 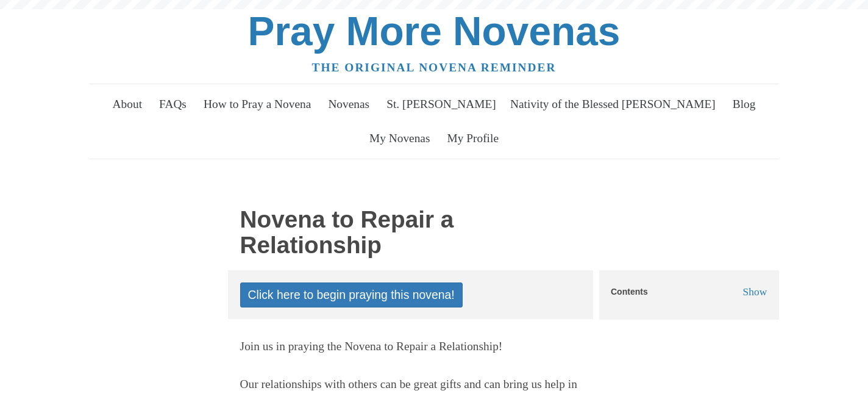 I want to click on a: Blog, so click(x=744, y=104).